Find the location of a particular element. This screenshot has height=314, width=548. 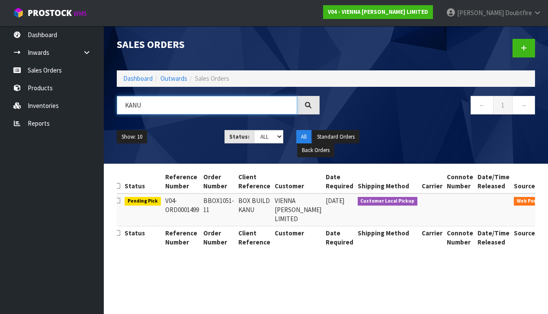

h1: Sales Orders is located at coordinates (218, 45).